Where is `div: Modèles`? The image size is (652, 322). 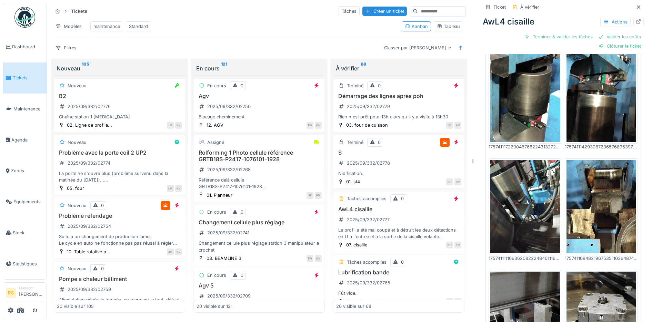 div: Modèles is located at coordinates (69, 26).